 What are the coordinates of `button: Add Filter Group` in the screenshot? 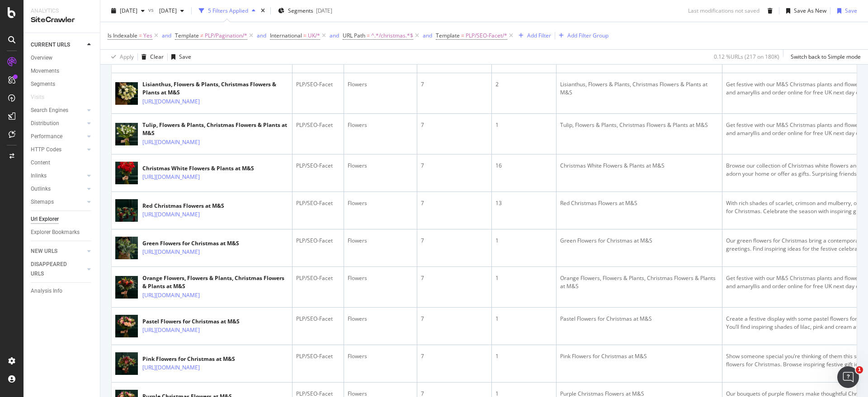 It's located at (582, 36).